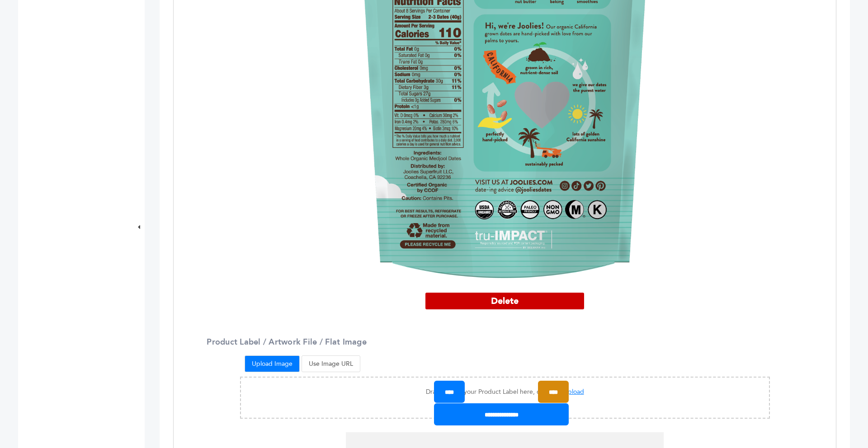 The width and height of the screenshot is (868, 448). I want to click on p: Drag & drop your Product Label here, or, so click(505, 392).